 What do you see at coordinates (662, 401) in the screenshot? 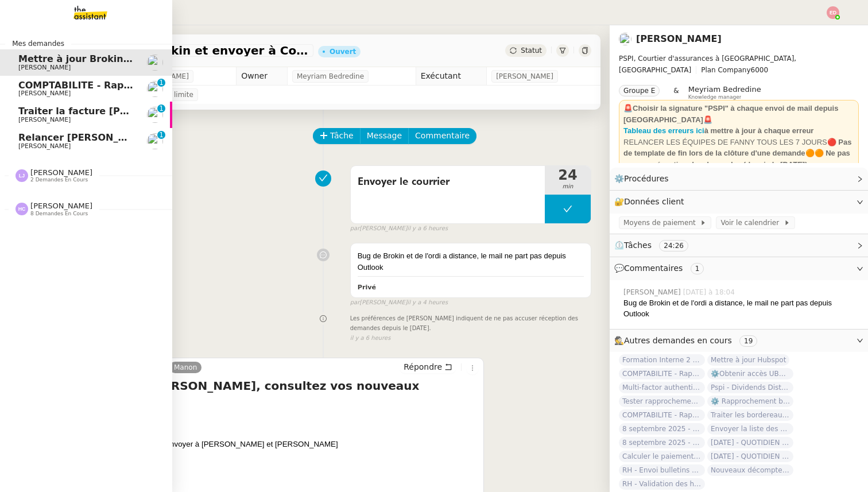
I see `span: Tester rapprochement bancaire et préparer visio` at bounding box center [662, 401].